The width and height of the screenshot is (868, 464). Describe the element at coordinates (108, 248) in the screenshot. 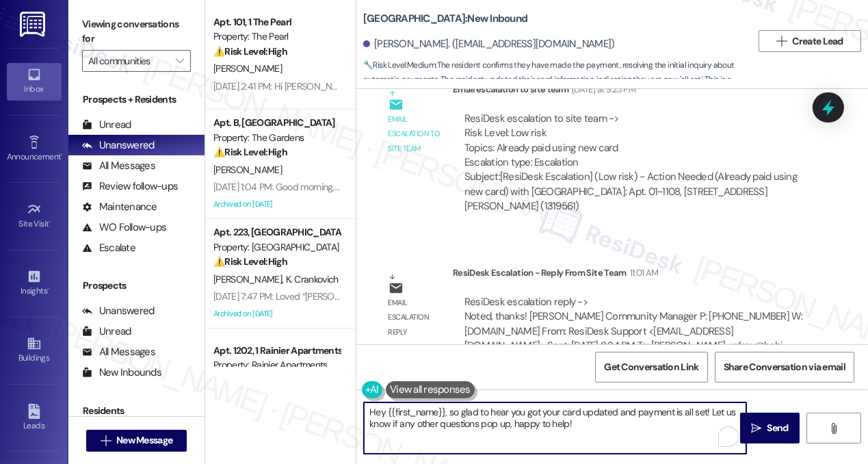

I see `div: Escalate` at that location.